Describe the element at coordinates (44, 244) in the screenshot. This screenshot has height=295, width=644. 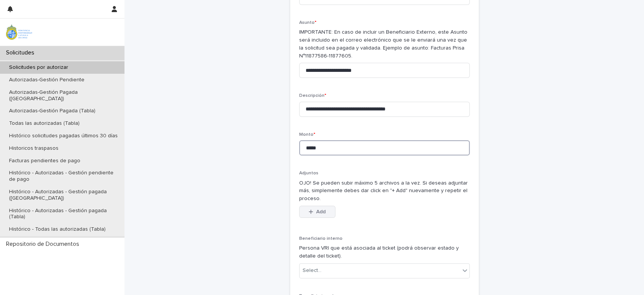
I see `p: Repositorio de Documentos` at that location.